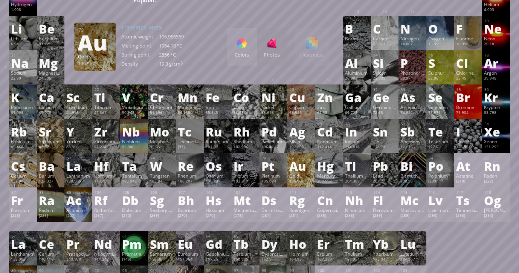  I want to click on div: 24.305, so click(51, 79).